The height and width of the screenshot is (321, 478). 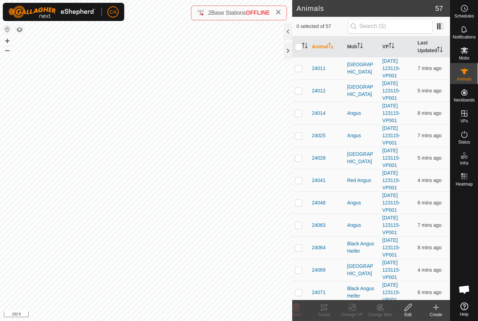 What do you see at coordinates (464, 79) in the screenshot?
I see `span: Animals` at bounding box center [464, 79].